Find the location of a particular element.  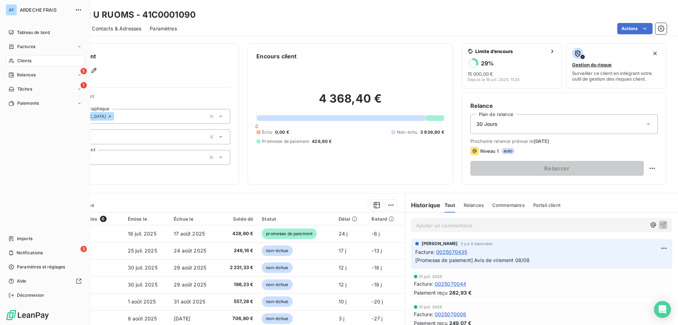

a: Paramètres et réglages is located at coordinates (45, 267).